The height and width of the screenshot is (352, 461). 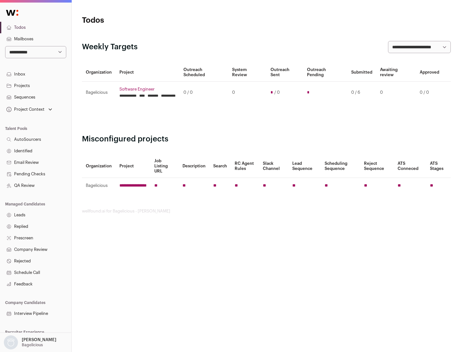 I want to click on th: Slack Channel, so click(x=274, y=166).